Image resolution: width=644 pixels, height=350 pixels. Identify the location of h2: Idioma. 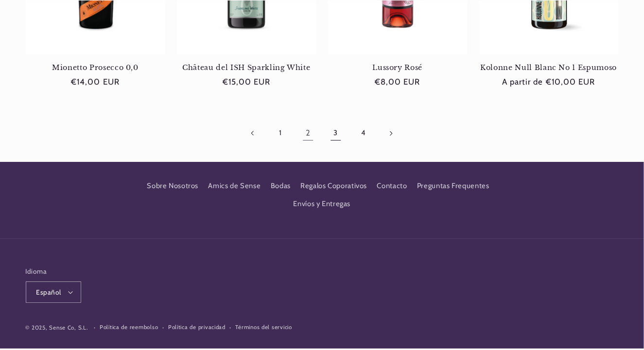
(53, 271).